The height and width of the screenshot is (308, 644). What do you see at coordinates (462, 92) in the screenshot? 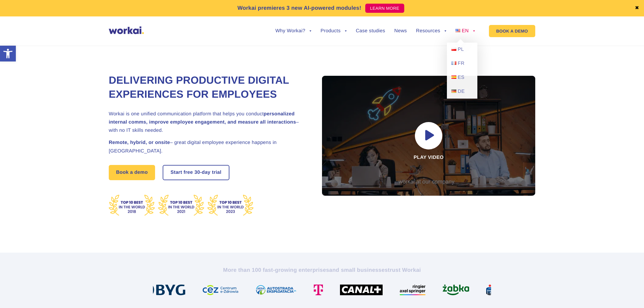
I see `a: DE` at bounding box center [462, 92].